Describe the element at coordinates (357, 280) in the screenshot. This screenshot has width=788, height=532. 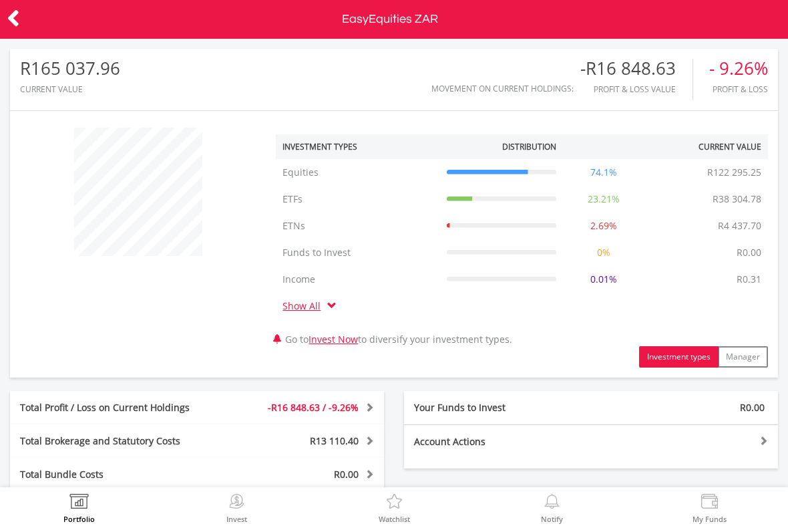
I see `td: Income` at that location.